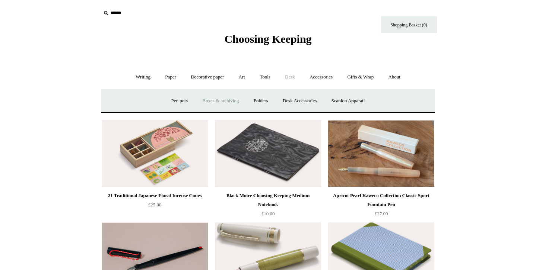 The width and height of the screenshot is (536, 270). I want to click on a: Gifts & Wrap, so click(360, 77).